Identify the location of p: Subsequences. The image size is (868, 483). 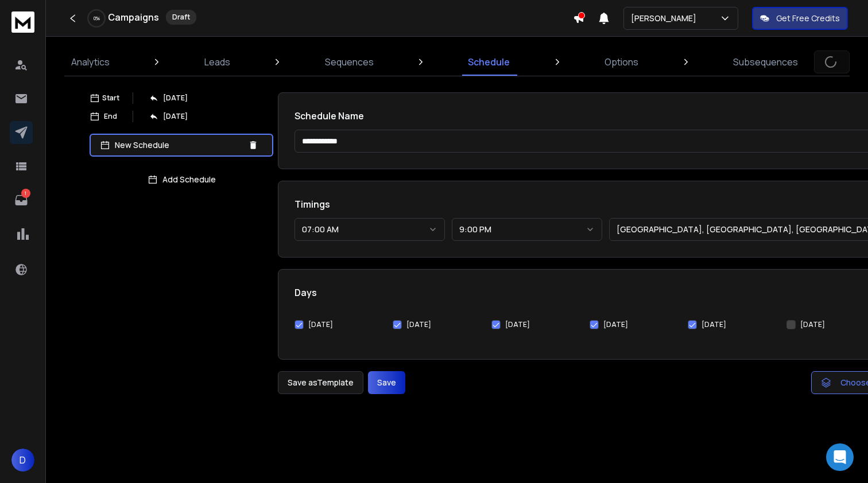
(766, 62).